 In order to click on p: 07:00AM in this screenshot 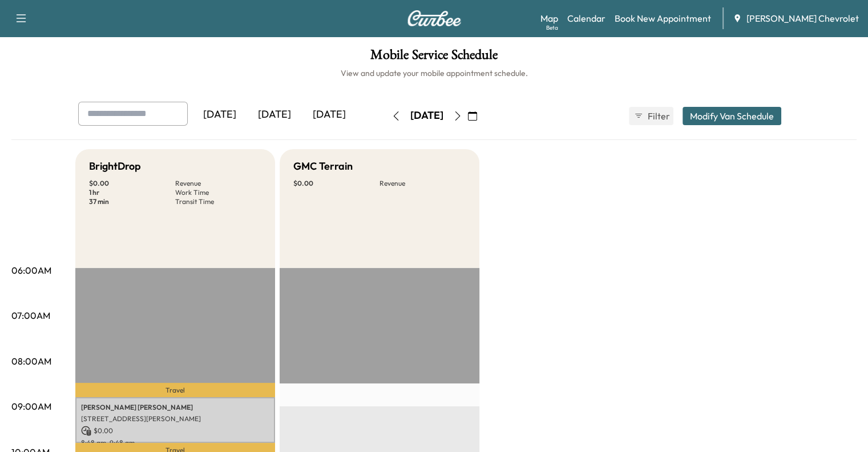, I will do `click(31, 315)`.